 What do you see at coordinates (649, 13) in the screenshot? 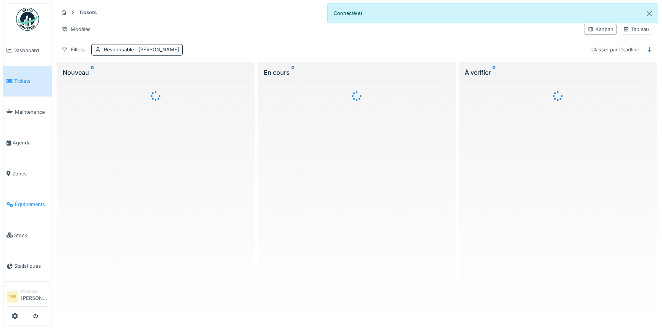
I see `button: Close` at bounding box center [649, 13].